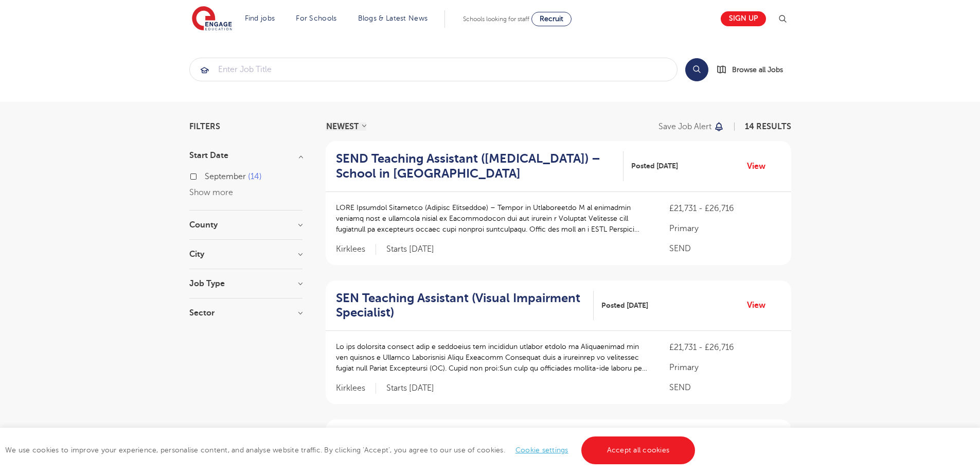  What do you see at coordinates (246, 284) in the screenshot?
I see `h3: Job Type` at bounding box center [246, 284].